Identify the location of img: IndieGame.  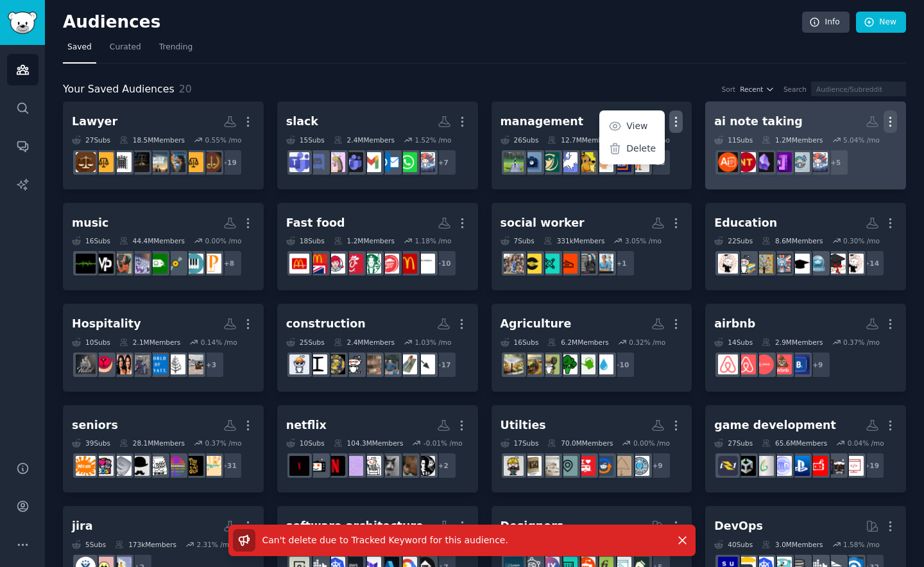
(764, 465).